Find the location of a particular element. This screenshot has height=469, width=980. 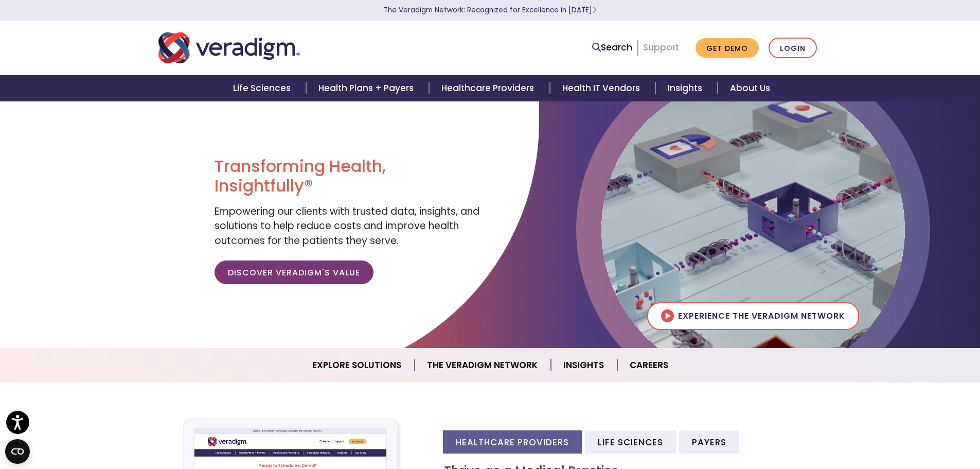

li: Payers is located at coordinates (708, 442).